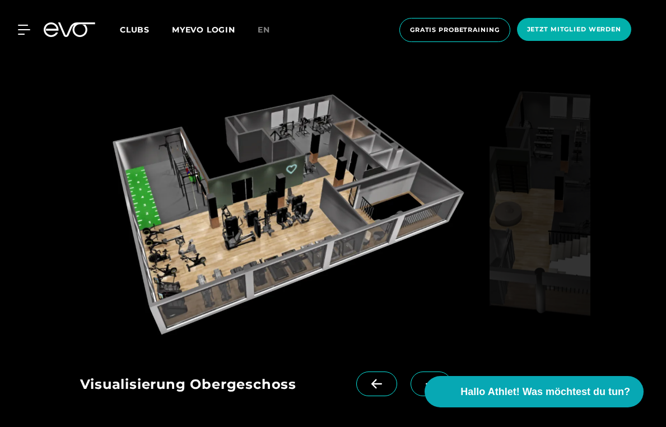 The width and height of the screenshot is (666, 427). I want to click on a: MYEVO LOGIN, so click(203, 30).